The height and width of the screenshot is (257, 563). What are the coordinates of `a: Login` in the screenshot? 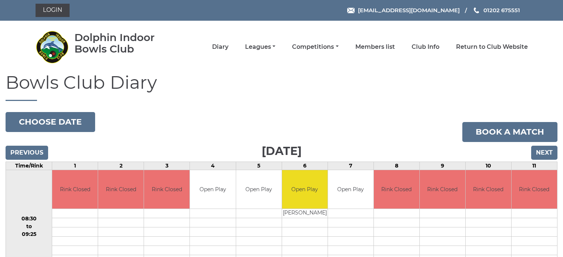 It's located at (53, 10).